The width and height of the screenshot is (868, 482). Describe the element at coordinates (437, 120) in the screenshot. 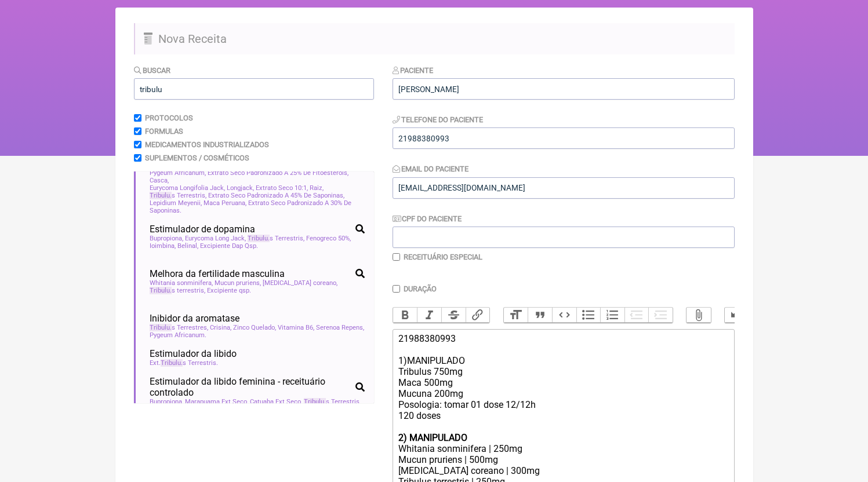

I see `label: Telefone do Paciente` at that location.